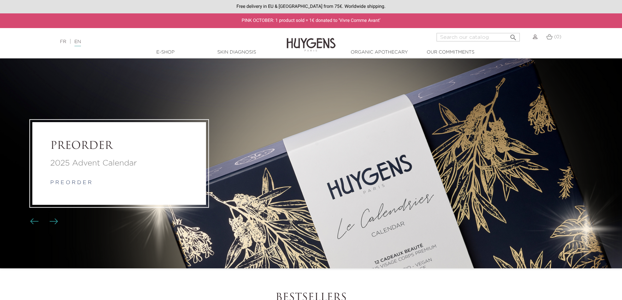 The image size is (622, 300). What do you see at coordinates (237, 52) in the screenshot?
I see `a: Skin Diagnosis` at bounding box center [237, 52].